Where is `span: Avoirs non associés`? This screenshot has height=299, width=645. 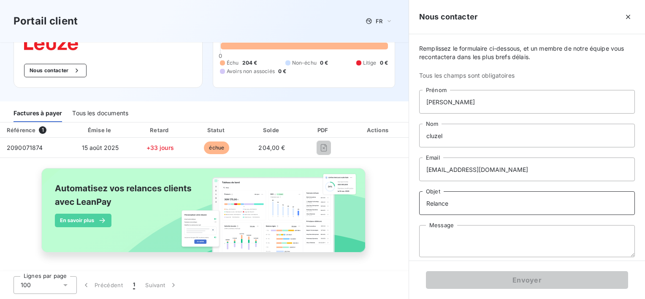
span: Avoirs non associés is located at coordinates (251, 71).